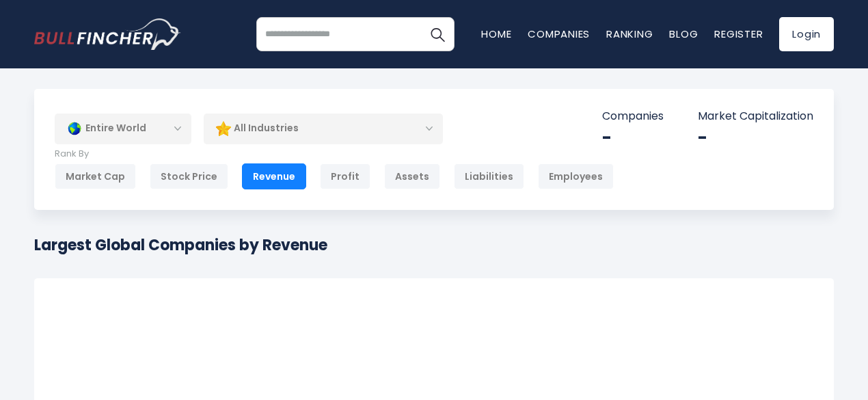 This screenshot has width=868, height=400. I want to click on p: Market Capitalization, so click(755, 116).